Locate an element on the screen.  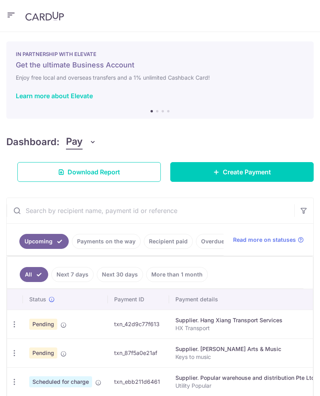
span: Download Report is located at coordinates (93, 172).